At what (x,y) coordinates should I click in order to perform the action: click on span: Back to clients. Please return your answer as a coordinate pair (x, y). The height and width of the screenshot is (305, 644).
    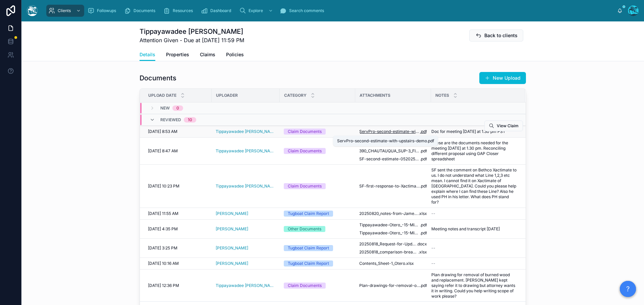
    Looking at the image, I should click on (501, 35).